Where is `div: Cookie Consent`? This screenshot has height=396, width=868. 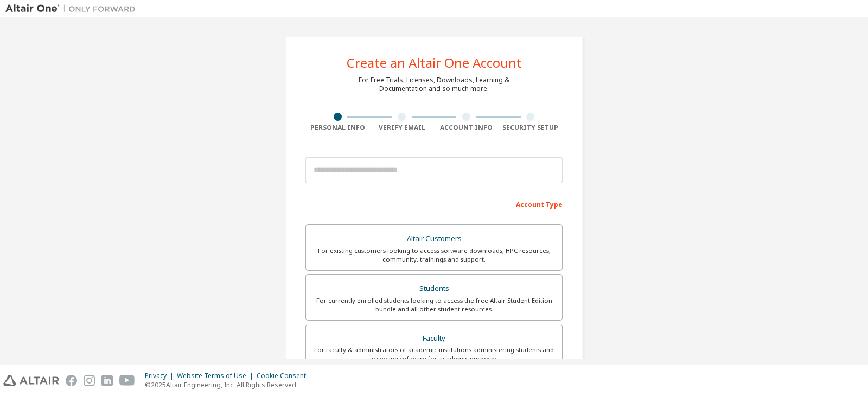
div: Cookie Consent is located at coordinates (284, 376).